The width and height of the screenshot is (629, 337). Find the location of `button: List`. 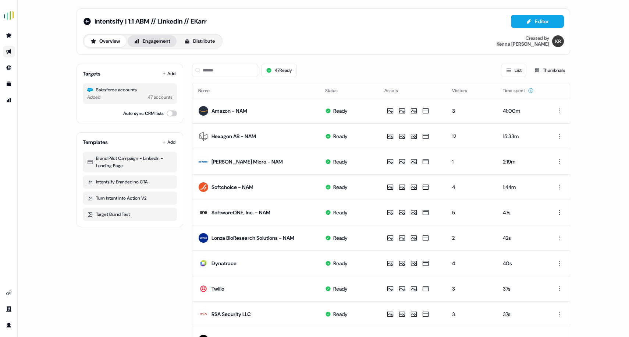

button: List is located at coordinates (513, 70).